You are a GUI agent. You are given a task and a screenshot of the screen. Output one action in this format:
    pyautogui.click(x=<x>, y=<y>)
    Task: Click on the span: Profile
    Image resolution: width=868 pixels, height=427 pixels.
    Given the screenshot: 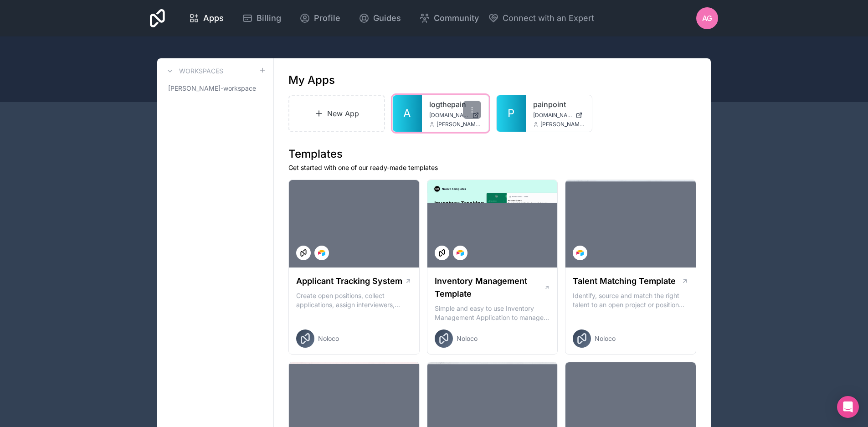 What is the action you would take?
    pyautogui.click(x=327, y=18)
    